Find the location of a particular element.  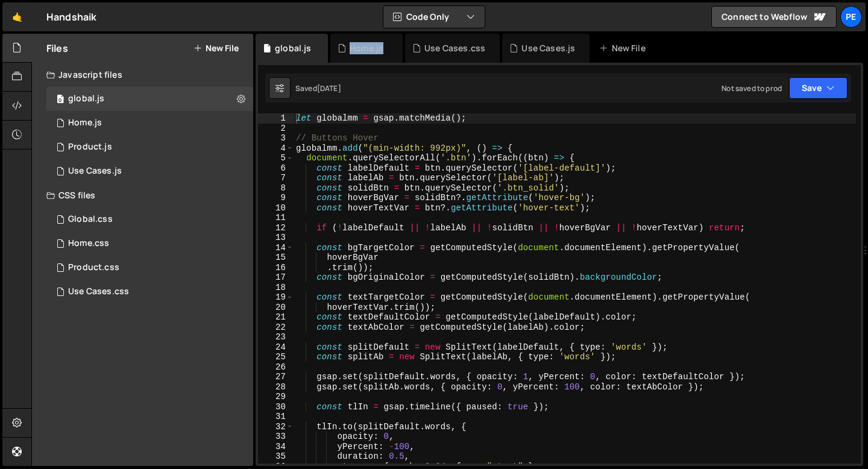

div: 8 is located at coordinates (275, 188).